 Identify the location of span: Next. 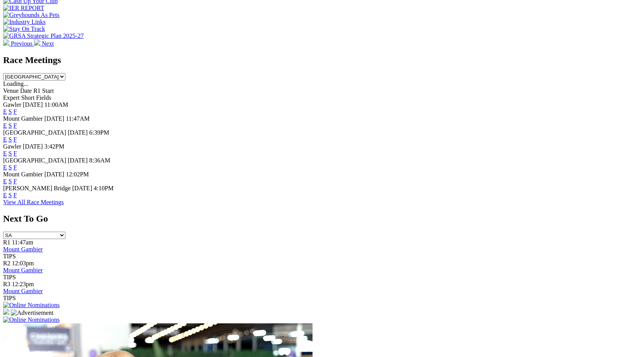
(47, 44).